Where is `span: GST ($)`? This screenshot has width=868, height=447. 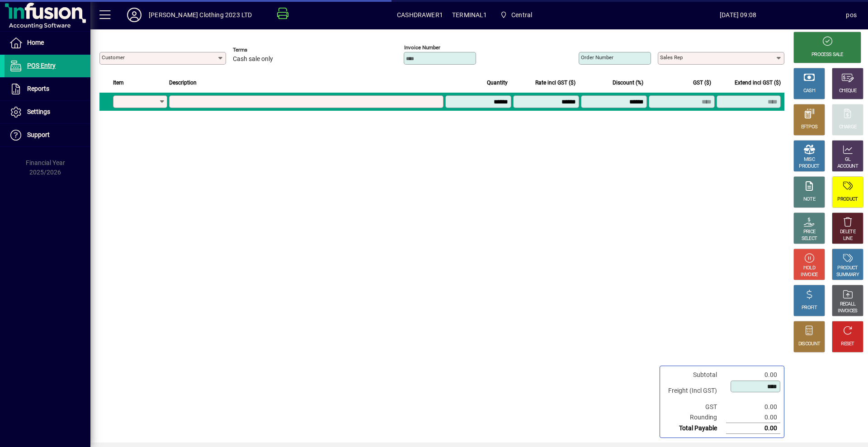
span: GST ($) is located at coordinates (702, 83).